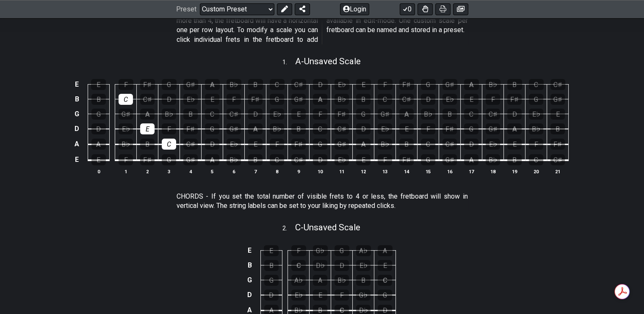 The height and width of the screenshot is (314, 644). What do you see at coordinates (471, 171) in the screenshot?
I see `th: 17` at bounding box center [471, 171].